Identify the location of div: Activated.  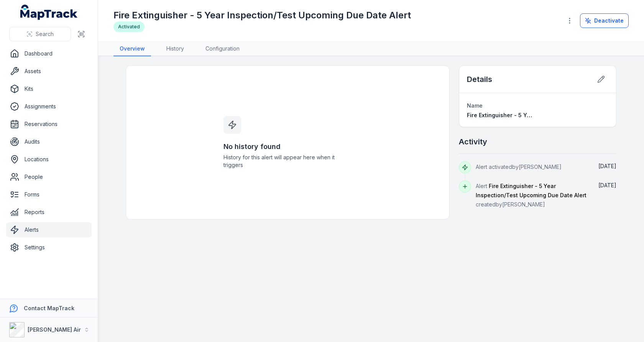
(129, 27).